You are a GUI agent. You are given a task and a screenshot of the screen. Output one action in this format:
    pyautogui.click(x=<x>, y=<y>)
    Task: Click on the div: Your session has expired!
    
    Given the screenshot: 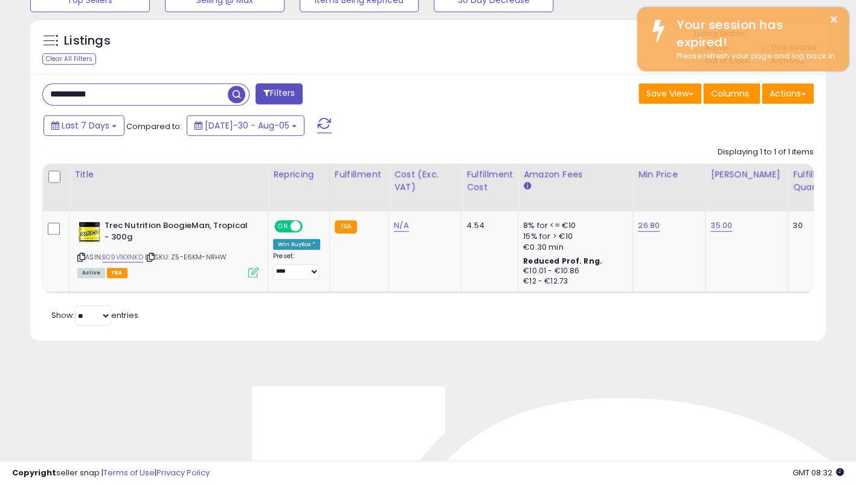 What is the action you would take?
    pyautogui.click(x=753, y=33)
    